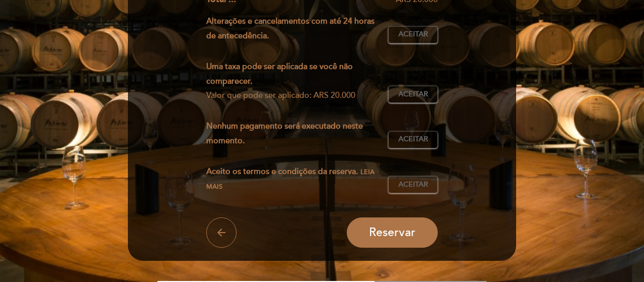 This screenshot has height=282, width=644. I want to click on div: Uma taxa pode ser aplicada se você não comparecer., so click(293, 74).